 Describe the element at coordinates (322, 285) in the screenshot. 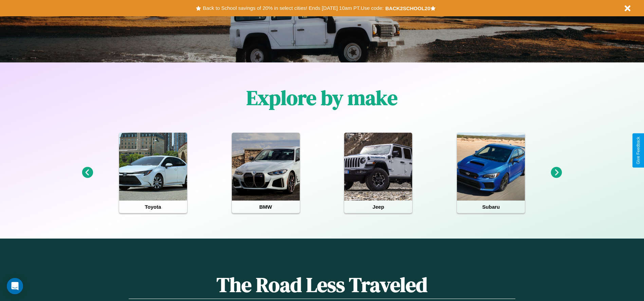

I see `h1: The Road Less Traveled` at that location.